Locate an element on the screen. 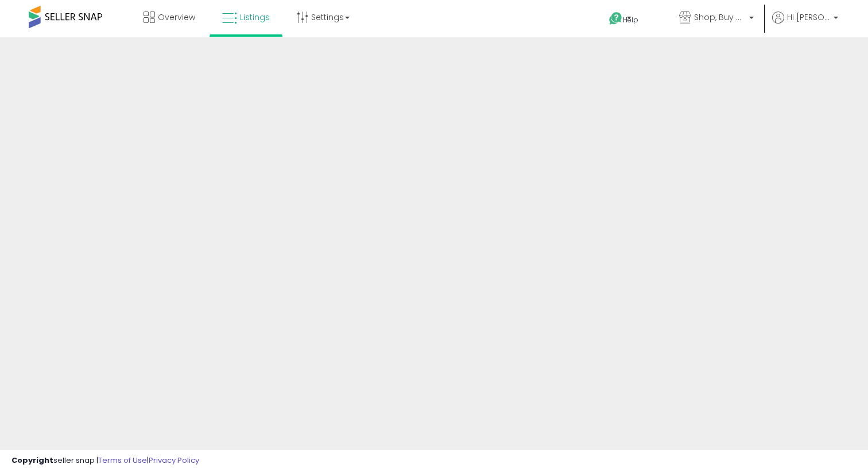 This screenshot has width=868, height=472. i: Get Help is located at coordinates (616, 18).